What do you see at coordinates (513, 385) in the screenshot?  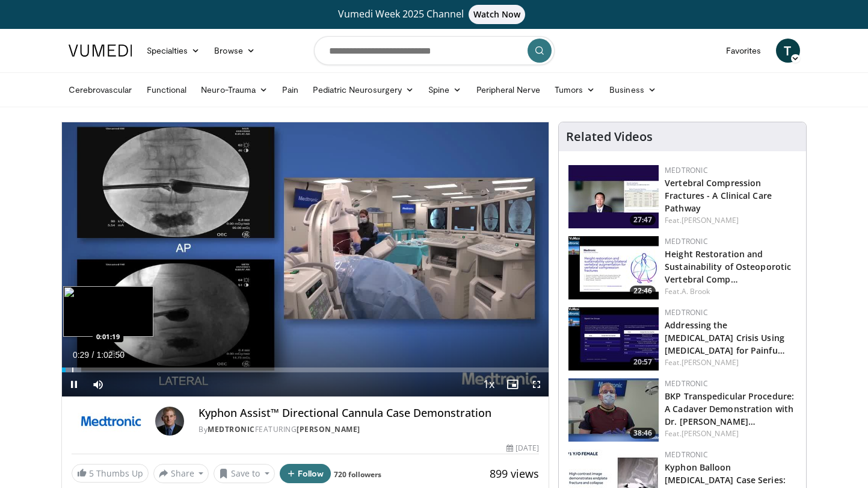 I see `button: Enable picture-in-picture mode` at bounding box center [513, 385].